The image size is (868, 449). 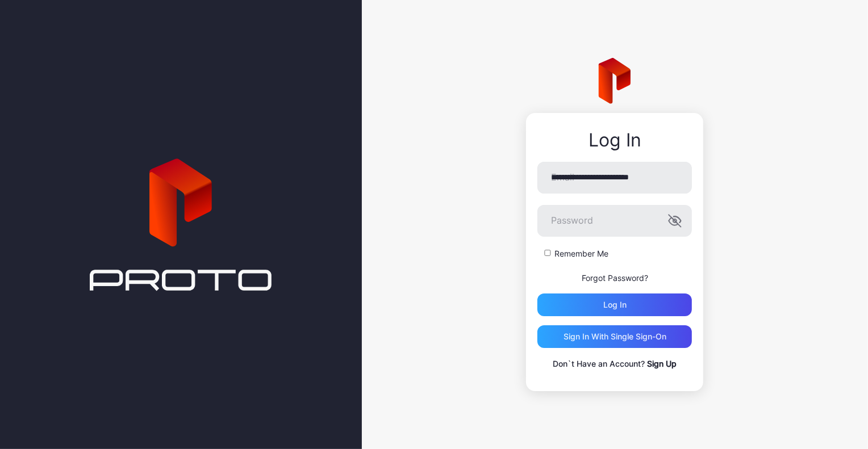 I want to click on input: Password, so click(x=614, y=220).